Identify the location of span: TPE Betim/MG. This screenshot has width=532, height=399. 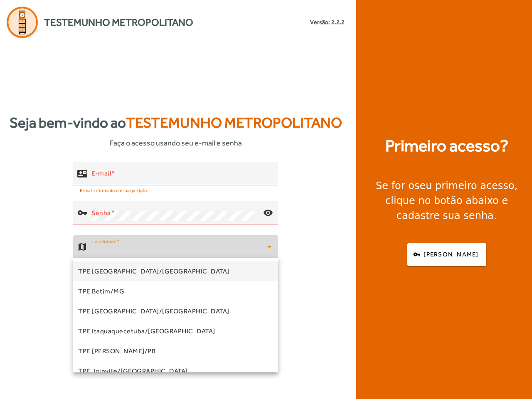
(101, 291).